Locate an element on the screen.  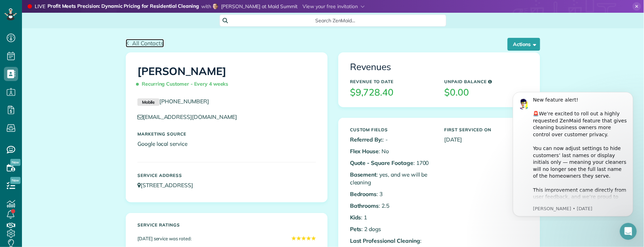
div: message notification from Alexandre, 1w ago. New feature alert! 🚨We’re excited to roll out a high... is located at coordinates (71, 69).